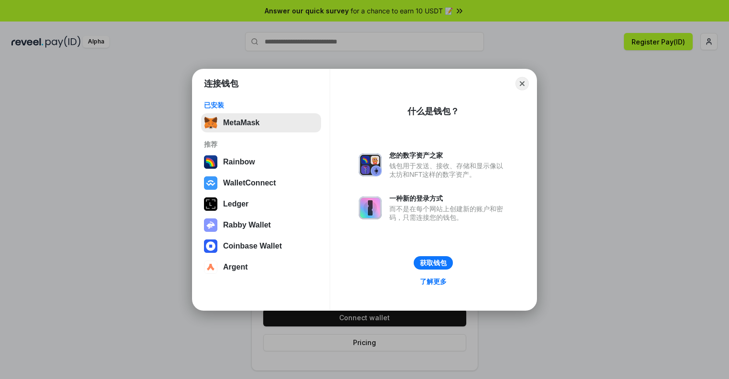 Image resolution: width=729 pixels, height=379 pixels. Describe the element at coordinates (261, 204) in the screenshot. I see `button: Ledger` at that location.